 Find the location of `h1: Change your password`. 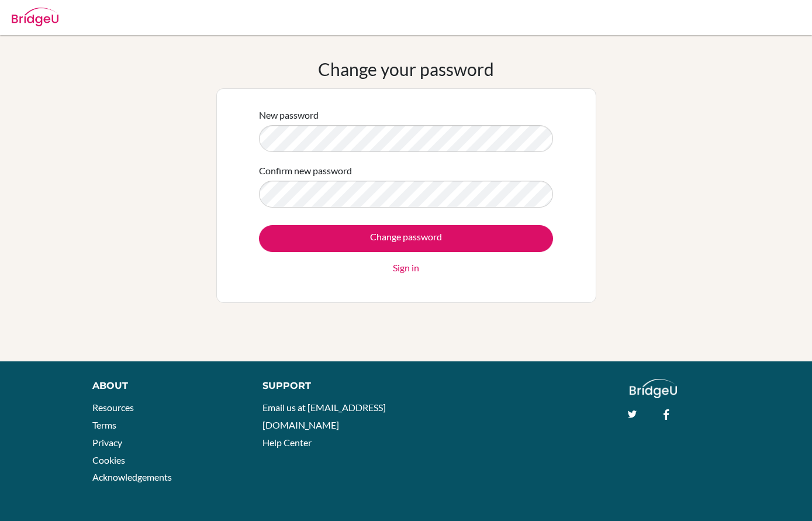

h1: Change your password is located at coordinates (406, 69).